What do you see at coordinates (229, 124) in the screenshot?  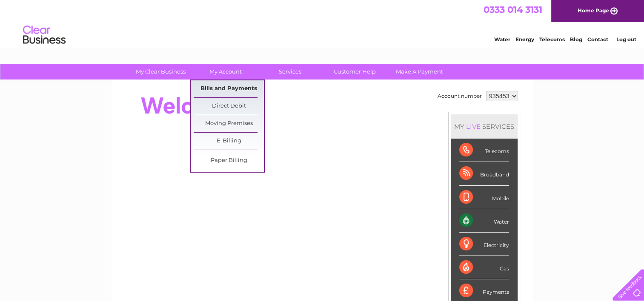 I see `a: Moving Premises` at bounding box center [229, 124].